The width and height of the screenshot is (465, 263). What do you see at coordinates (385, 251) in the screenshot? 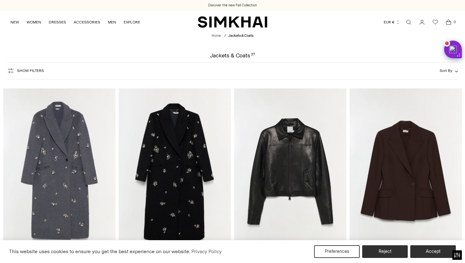
I see `button: Reject` at bounding box center [385, 251].